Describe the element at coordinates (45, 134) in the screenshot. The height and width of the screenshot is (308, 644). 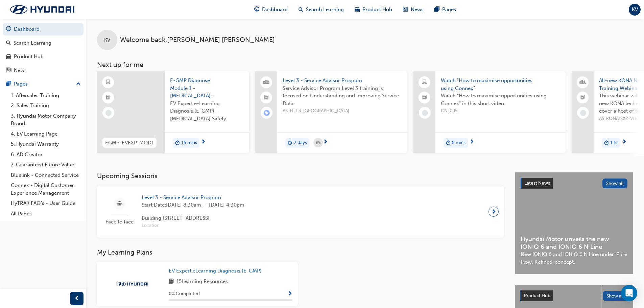
I see `a: 4. EV Learning Page` at that location.